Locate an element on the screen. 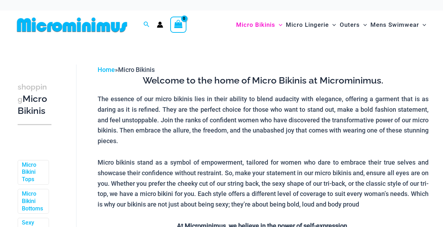 Image resolution: width=443 pixels, height=227 pixels. a: View Shopping Cart, empty is located at coordinates (178, 25).